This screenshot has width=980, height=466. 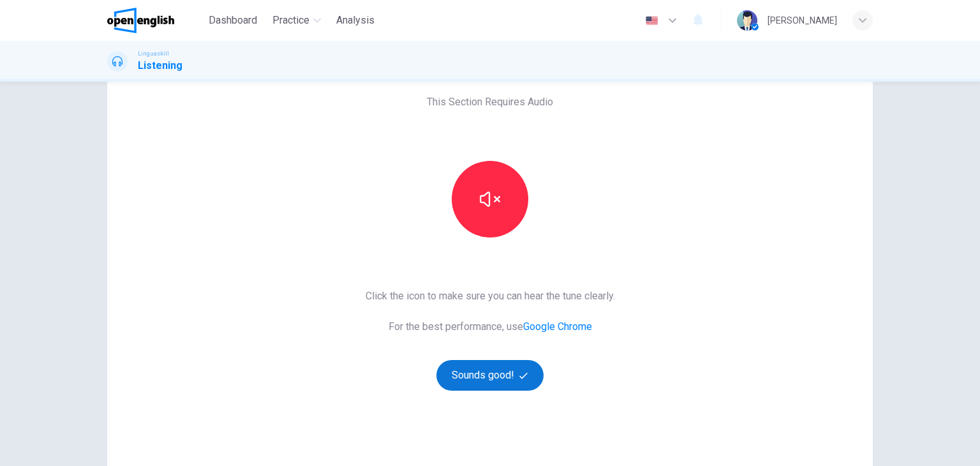 I want to click on img: Profile picture, so click(x=747, y=20).